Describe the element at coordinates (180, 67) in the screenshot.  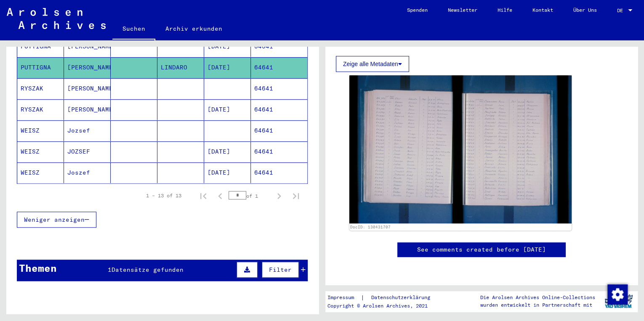
I see `mat-cell: LINDARO` at that location.